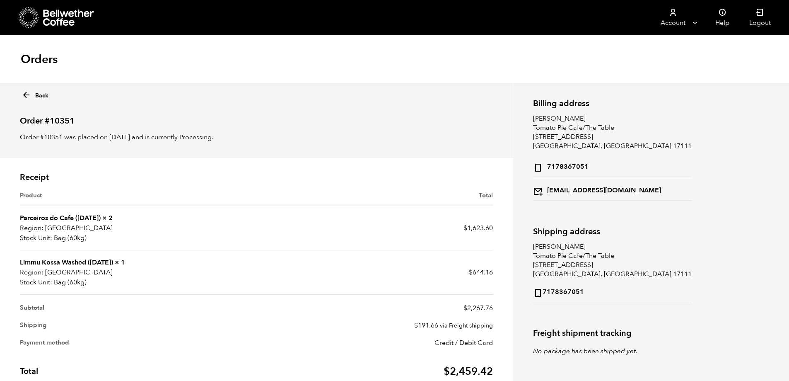 This screenshot has height=381, width=789. What do you see at coordinates (39, 59) in the screenshot?
I see `h1: Orders` at bounding box center [39, 59].